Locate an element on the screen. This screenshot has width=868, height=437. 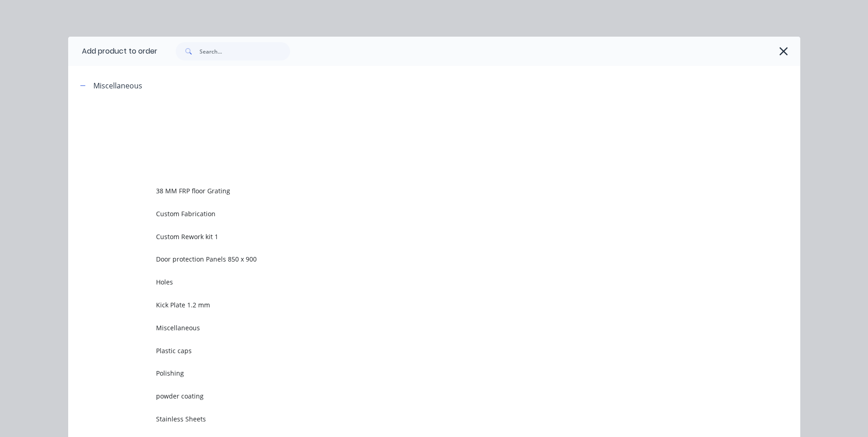
span: Kick Plate 1.2 mm is located at coordinates (413, 305).